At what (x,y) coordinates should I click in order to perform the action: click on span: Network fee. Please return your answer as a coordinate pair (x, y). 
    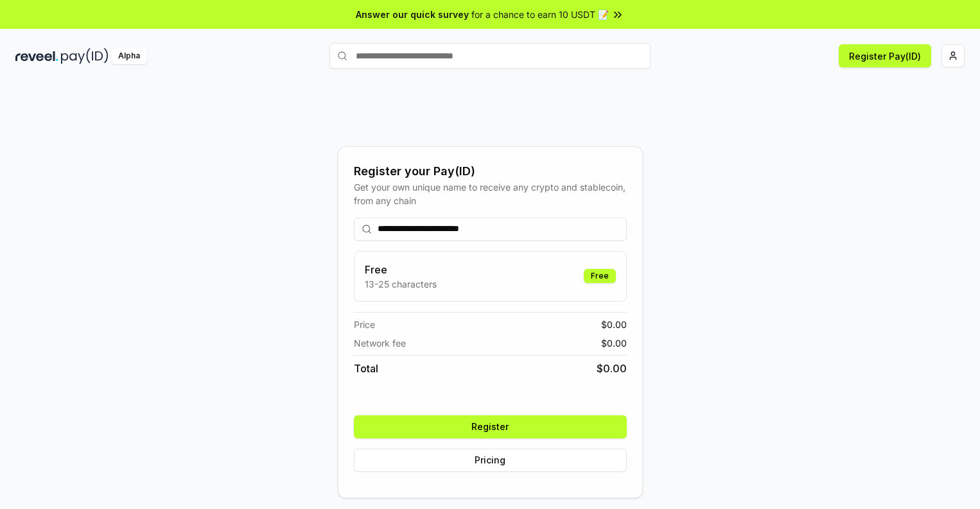
    Looking at the image, I should click on (379, 343).